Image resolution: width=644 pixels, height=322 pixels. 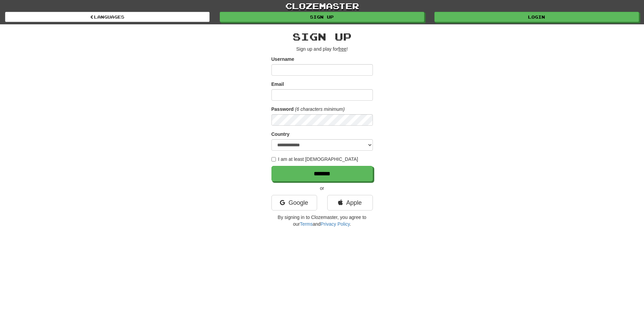 What do you see at coordinates (306, 224) in the screenshot?
I see `a: Terms` at bounding box center [306, 224].